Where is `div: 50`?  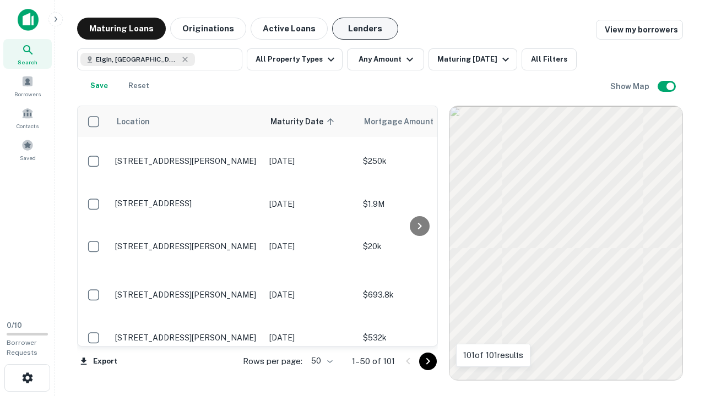 div: 50 is located at coordinates (320, 361).